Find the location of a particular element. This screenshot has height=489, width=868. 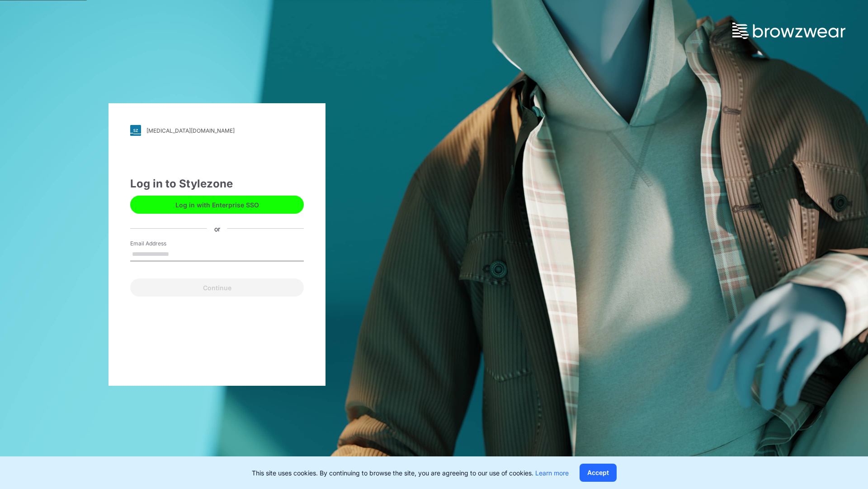

div: Log in to Stylezone is located at coordinates (217, 184).